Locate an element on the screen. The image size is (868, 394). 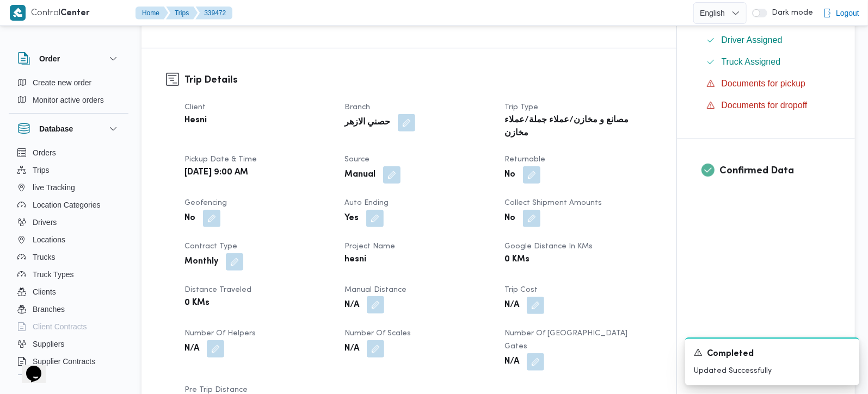
span: Manual Distance is located at coordinates (376, 290).